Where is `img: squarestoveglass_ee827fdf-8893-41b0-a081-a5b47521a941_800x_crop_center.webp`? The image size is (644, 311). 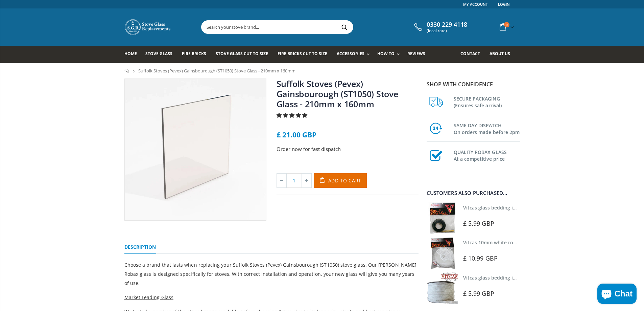
img: squarestoveglass_ee827fdf-8893-41b0-a081-a5b47521a941_800x_crop_center.webp is located at coordinates (196, 149).